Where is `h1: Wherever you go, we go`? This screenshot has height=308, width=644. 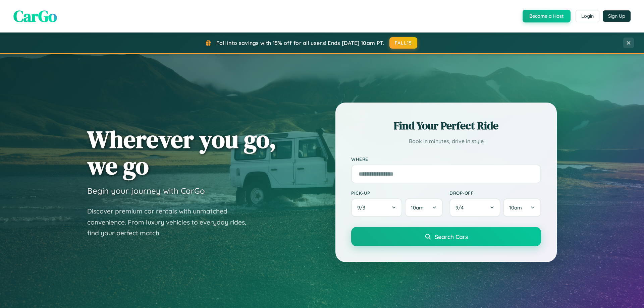 h1: Wherever you go, we go is located at coordinates (182, 153).